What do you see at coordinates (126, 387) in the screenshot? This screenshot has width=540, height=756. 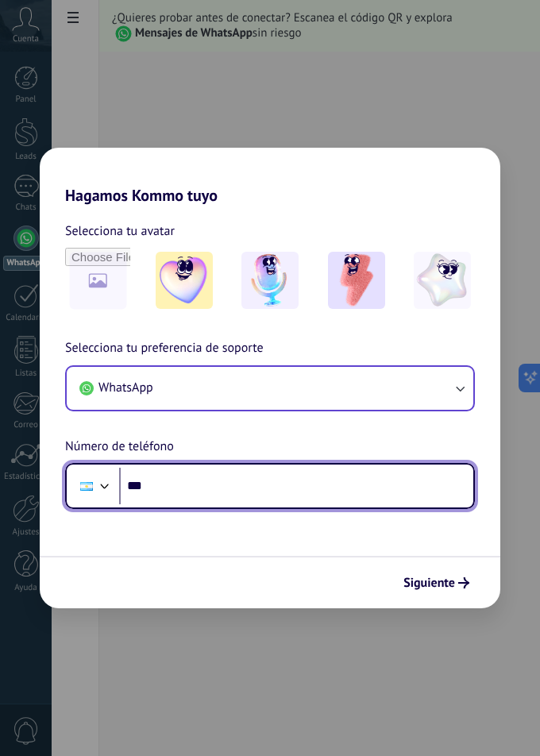 I see `span: WhatsApp` at bounding box center [126, 387].